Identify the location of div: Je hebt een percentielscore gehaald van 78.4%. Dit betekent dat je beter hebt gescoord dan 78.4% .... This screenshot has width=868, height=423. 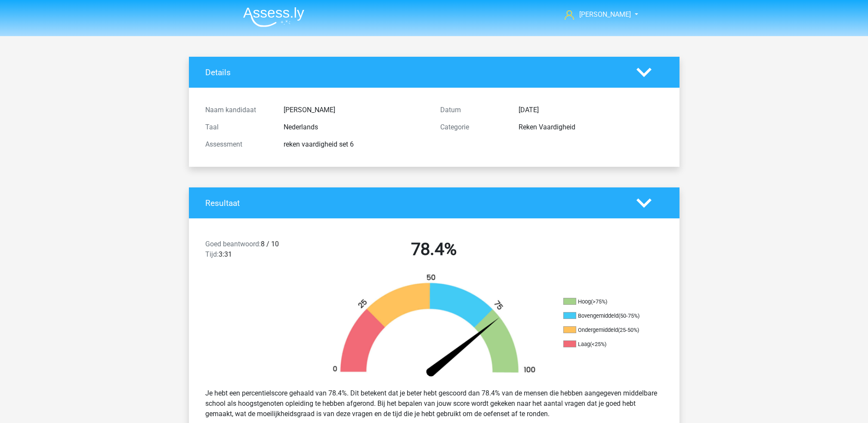
(434, 403).